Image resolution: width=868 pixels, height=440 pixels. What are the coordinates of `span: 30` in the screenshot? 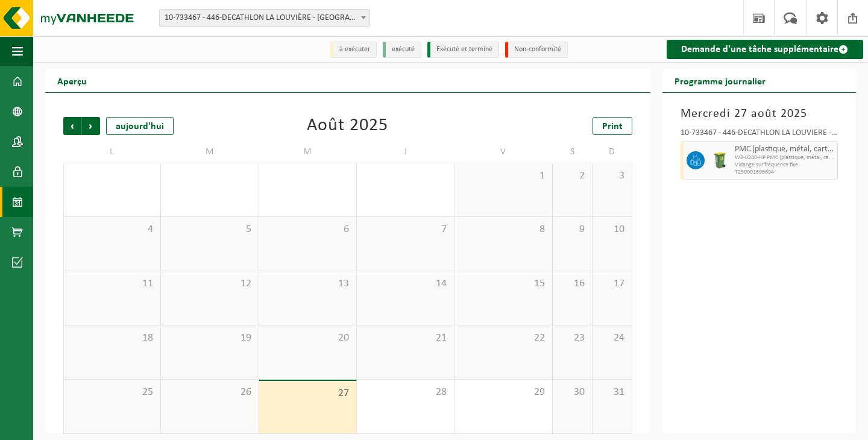 It's located at (573, 392).